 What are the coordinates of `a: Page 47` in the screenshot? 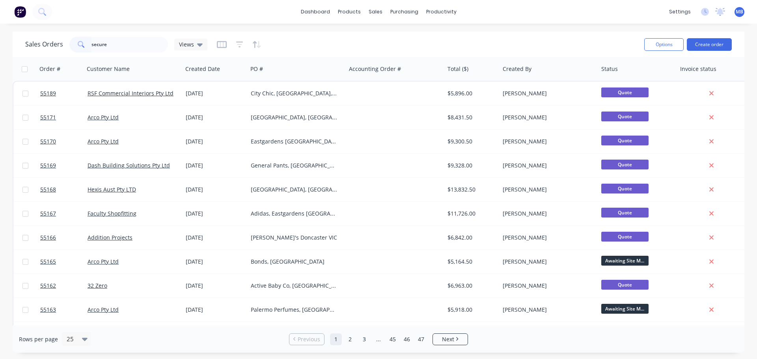 It's located at (421, 339).